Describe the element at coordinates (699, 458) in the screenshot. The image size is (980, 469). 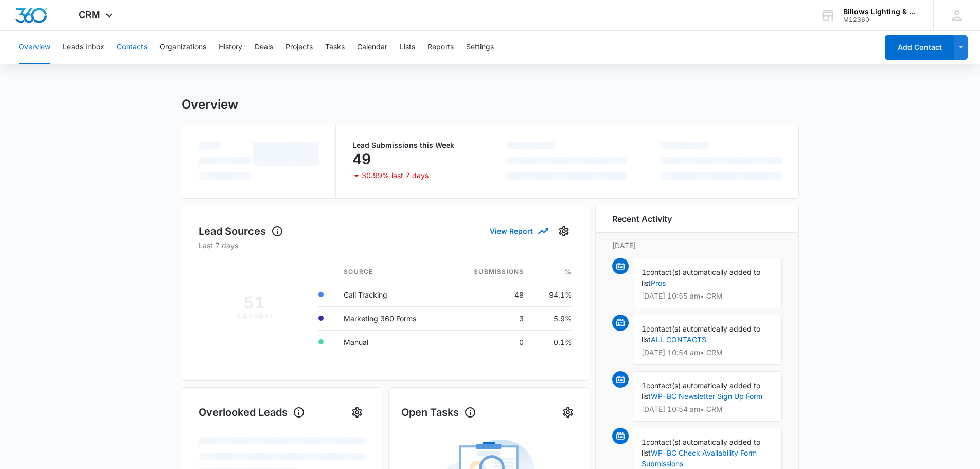
I see `a: WP-BC Check Availability Form Submissions` at that location.